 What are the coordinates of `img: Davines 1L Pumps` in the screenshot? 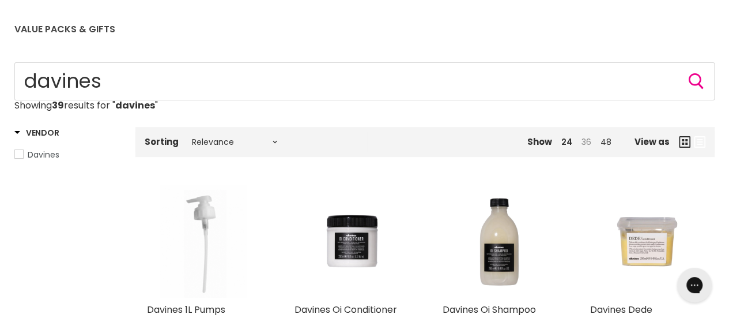 It's located at (203, 241).